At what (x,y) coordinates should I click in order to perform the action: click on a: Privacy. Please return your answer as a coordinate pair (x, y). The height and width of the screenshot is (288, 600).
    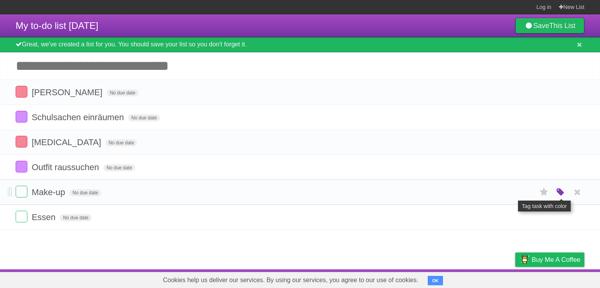
    Looking at the image, I should click on (515, 279).